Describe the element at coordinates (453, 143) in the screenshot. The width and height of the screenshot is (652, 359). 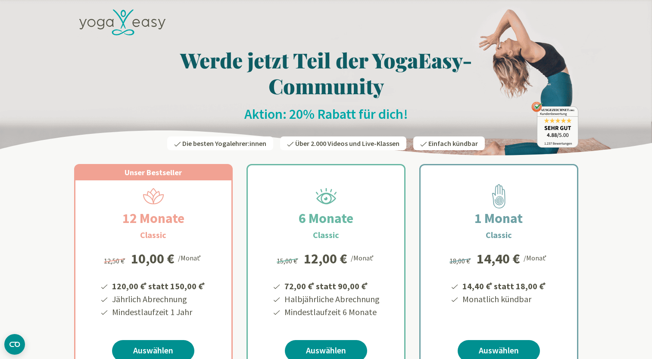
I see `span: Einfach kündbar` at that location.